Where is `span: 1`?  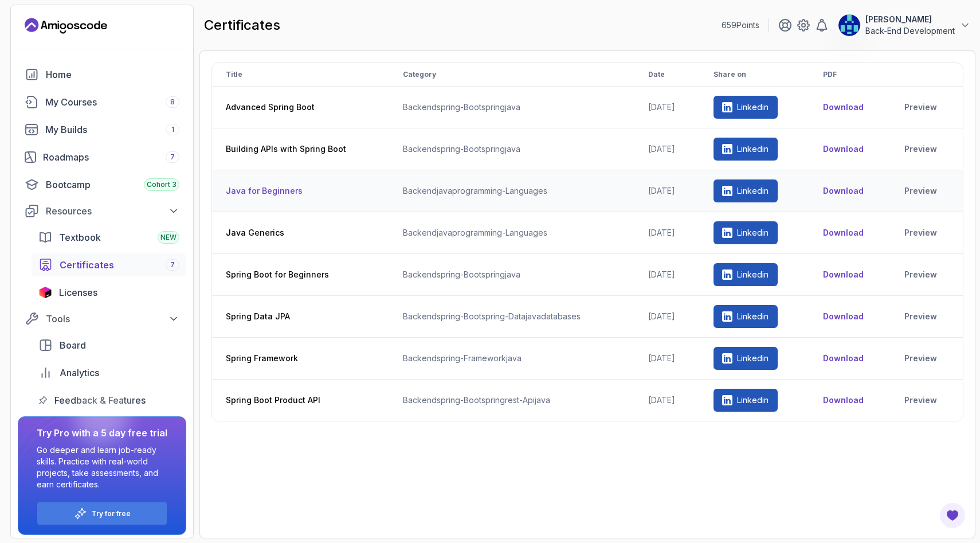 span: 1 is located at coordinates (173, 130).